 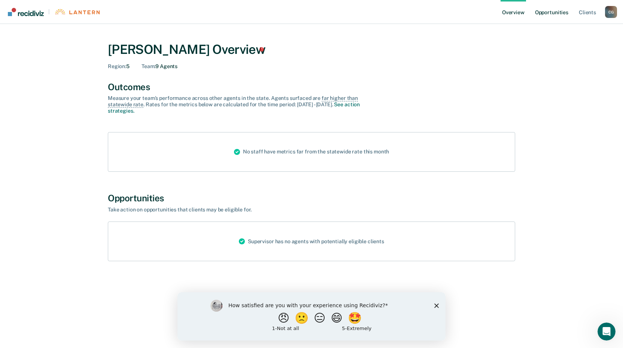 What do you see at coordinates (117, 66) in the screenshot?
I see `span: Region :` at bounding box center [117, 66].